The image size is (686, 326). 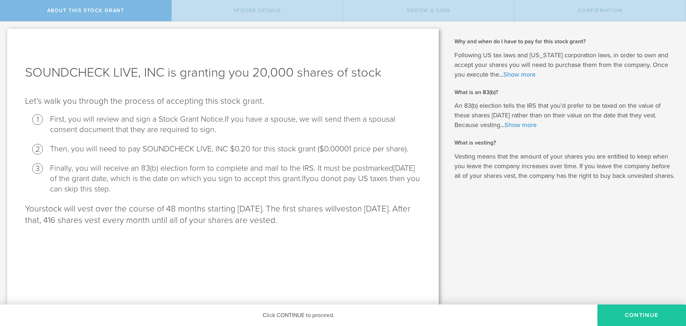 What do you see at coordinates (257, 10) in the screenshot?
I see `span: Spouse Details` at bounding box center [257, 10].